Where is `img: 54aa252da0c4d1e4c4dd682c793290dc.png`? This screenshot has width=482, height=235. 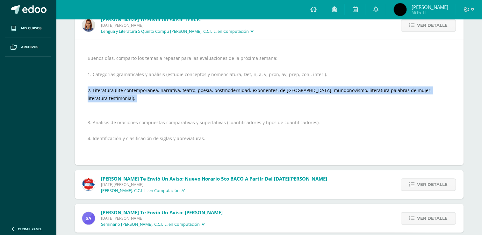 img: 54aa252da0c4d1e4c4dd682c793290dc.png is located at coordinates (400, 10).